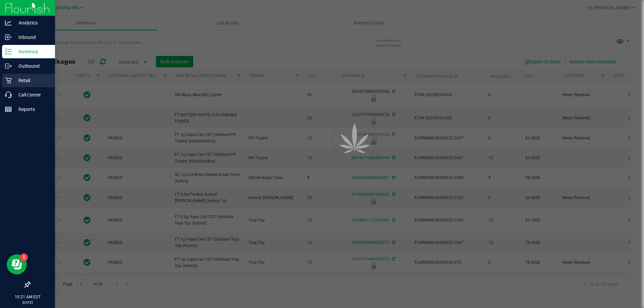  I want to click on p: Outbound, so click(32, 66).